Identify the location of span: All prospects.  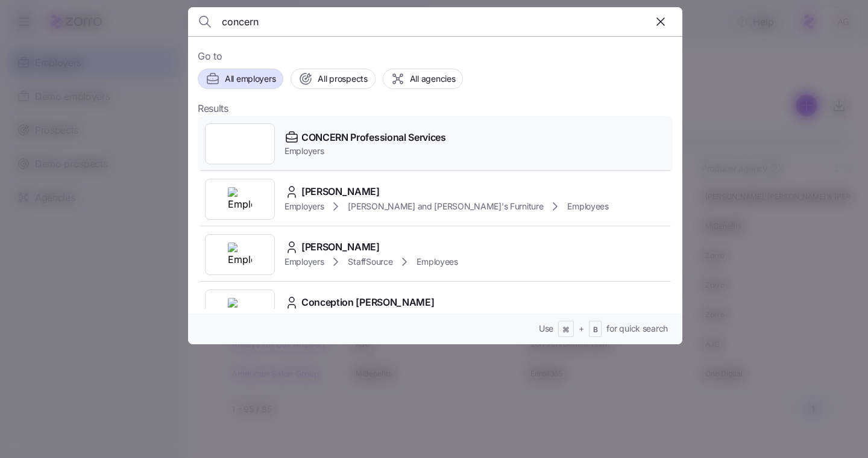
(342, 79).